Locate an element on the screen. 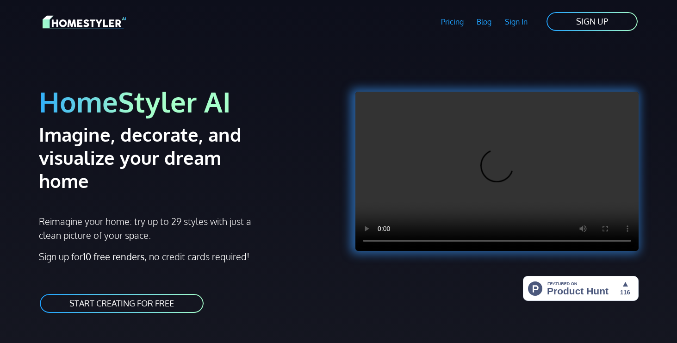  a: Pricing is located at coordinates (452, 22).